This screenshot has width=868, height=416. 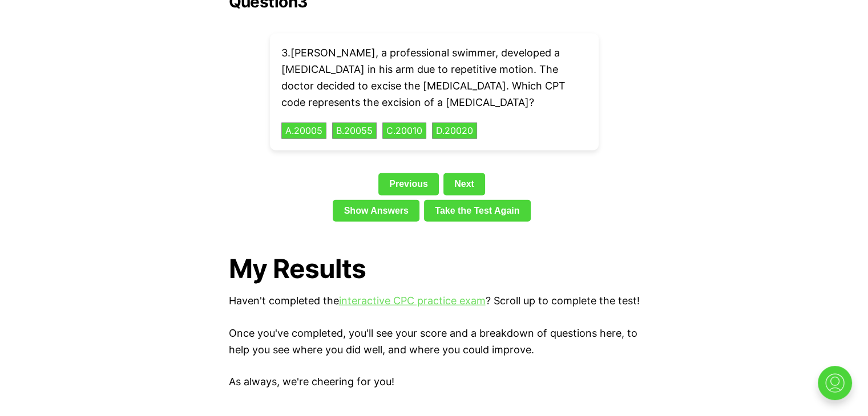 I want to click on p: Haven't completed the ? Scroll up to complete the test!, so click(x=434, y=301).